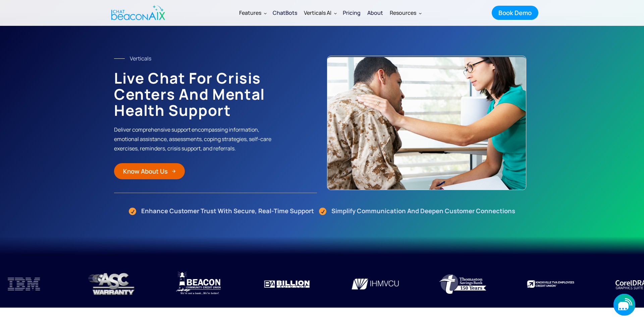  What do you see at coordinates (515, 13) in the screenshot?
I see `div: Book Demo` at bounding box center [515, 13].